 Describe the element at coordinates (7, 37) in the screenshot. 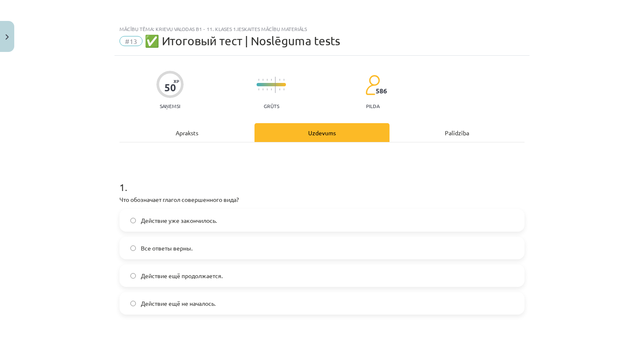

I see `img: icon-close-lesson-0947bae3869378f0d4975bcd49f059093ad1ed9edebbc8119c70593378902aed.svg` at that location.